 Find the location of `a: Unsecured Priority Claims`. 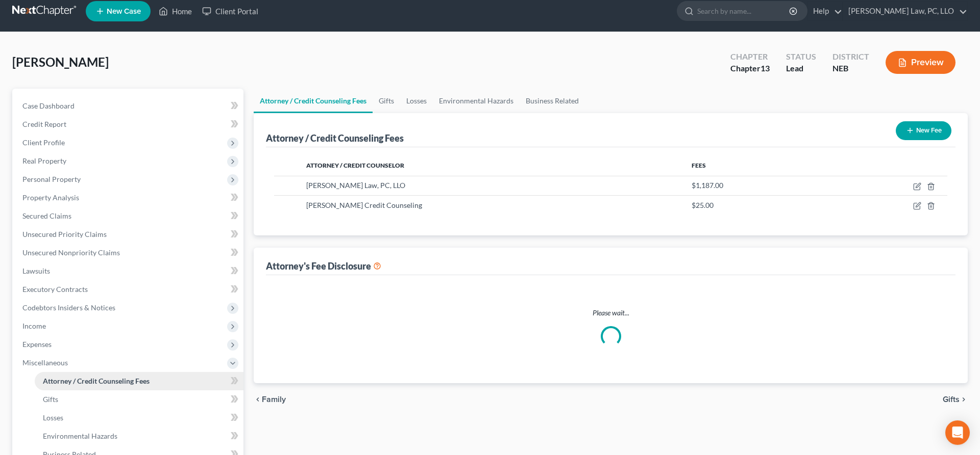

a: Unsecured Priority Claims is located at coordinates (129, 235).